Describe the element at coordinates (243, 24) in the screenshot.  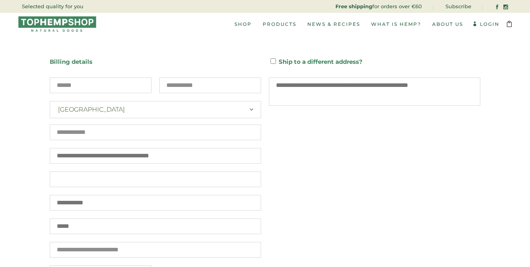
I see `span: Shop` at that location.